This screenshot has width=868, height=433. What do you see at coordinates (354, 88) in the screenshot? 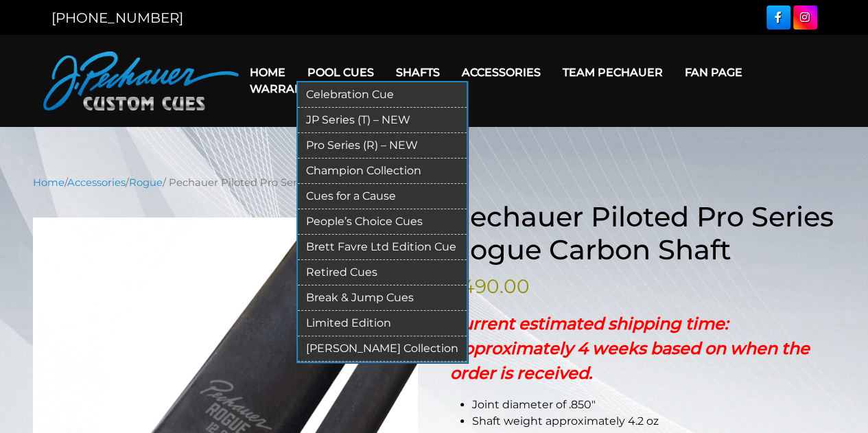
I see `a: Cart` at bounding box center [354, 88].